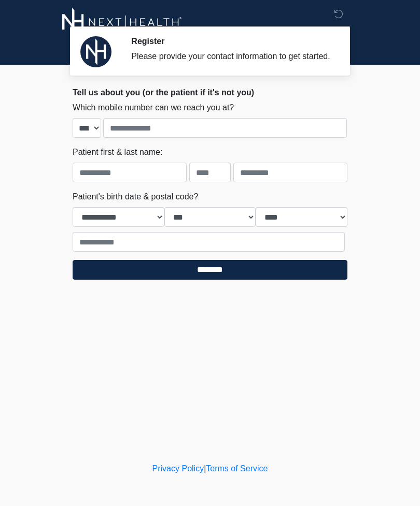  What do you see at coordinates (210, 92) in the screenshot?
I see `h2: Tell us about you (or the patient if it's not you)` at bounding box center [210, 92].